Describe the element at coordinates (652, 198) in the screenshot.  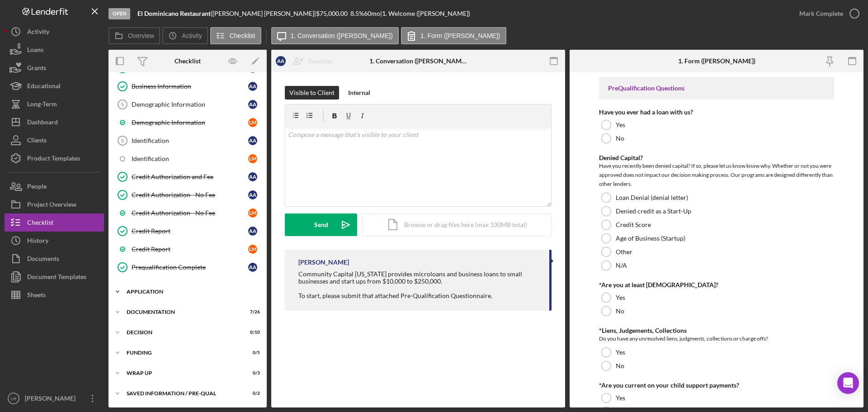
I see `label: Loan Denial (denial letter)` at that location.